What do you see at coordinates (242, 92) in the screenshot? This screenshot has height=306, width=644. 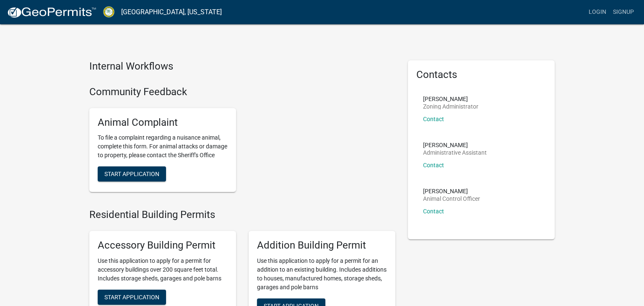 I see `h4: Community Feedback` at bounding box center [242, 92].